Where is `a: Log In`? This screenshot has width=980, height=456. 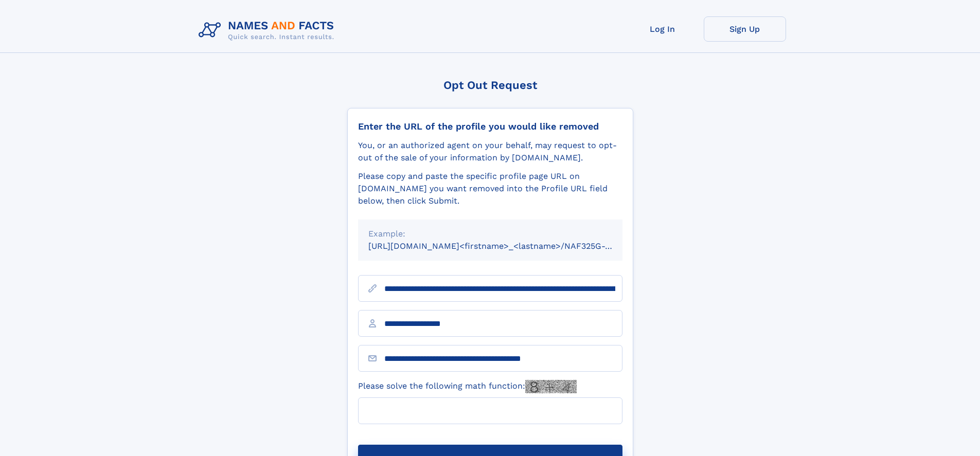 a: Log In is located at coordinates (662, 29).